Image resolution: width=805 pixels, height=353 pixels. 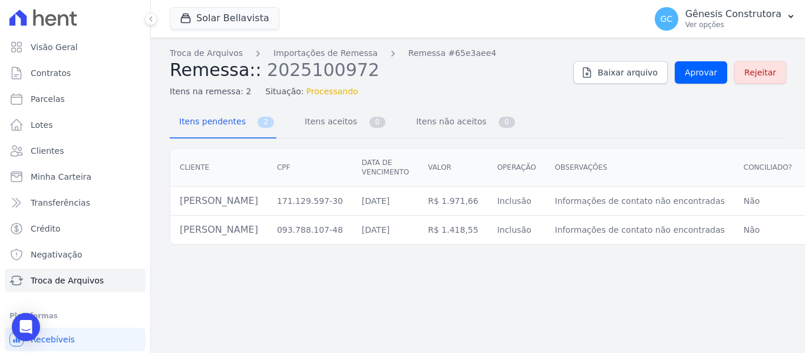 What do you see at coordinates (452, 201) in the screenshot?
I see `td: R$ 1.971,66` at bounding box center [452, 201].